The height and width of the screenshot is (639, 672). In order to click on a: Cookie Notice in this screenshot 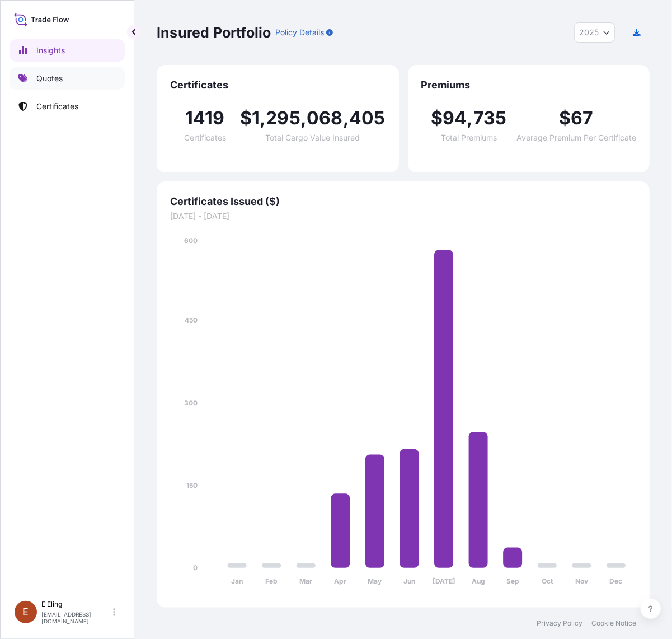, I will do `click(614, 624)`.